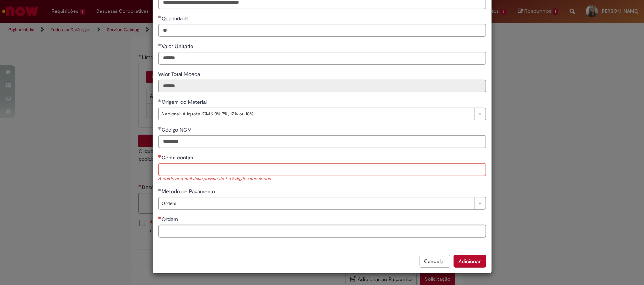 The image size is (644, 285). I want to click on input: Valor Total Moeda, so click(322, 86).